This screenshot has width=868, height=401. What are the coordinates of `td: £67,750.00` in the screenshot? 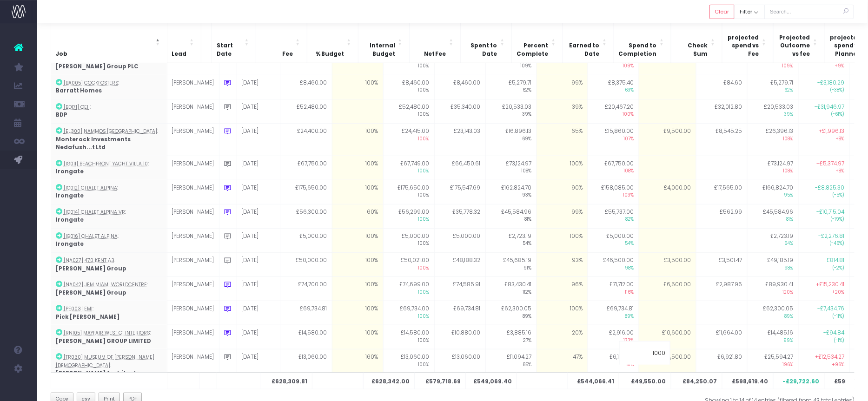 It's located at (613, 167).